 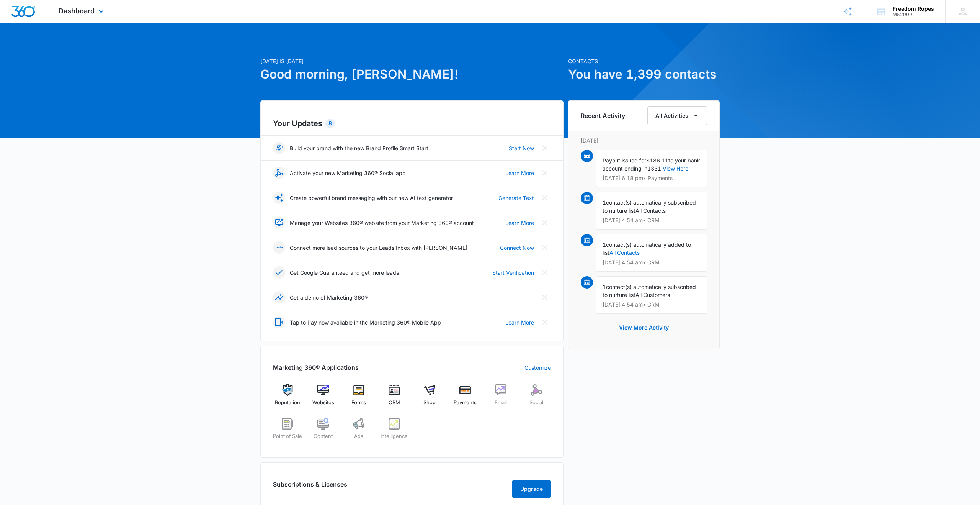 What do you see at coordinates (516, 197) in the screenshot?
I see `a: Generate Text` at bounding box center [516, 197].